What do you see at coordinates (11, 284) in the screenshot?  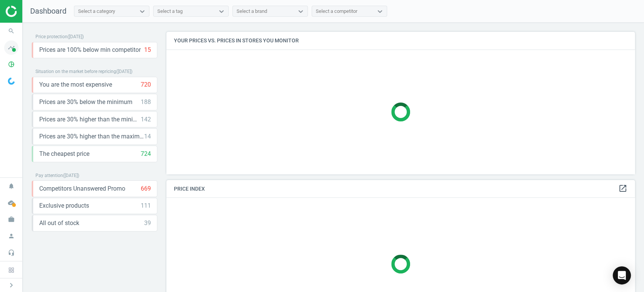 I see `i: chevron_right` at bounding box center [11, 284].